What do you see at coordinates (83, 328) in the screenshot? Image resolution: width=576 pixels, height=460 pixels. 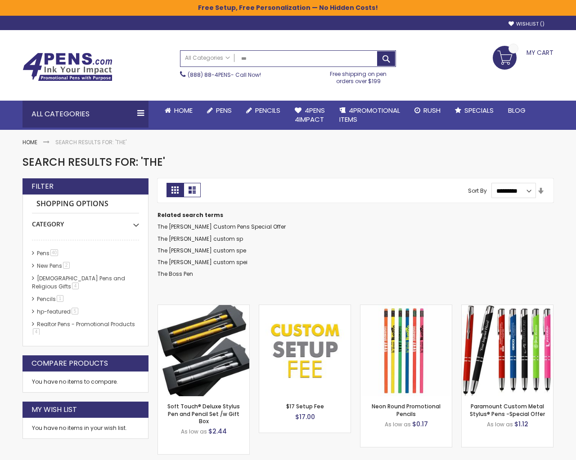 I see `a: Realtor Pens - Promotional Products4` at bounding box center [83, 328].